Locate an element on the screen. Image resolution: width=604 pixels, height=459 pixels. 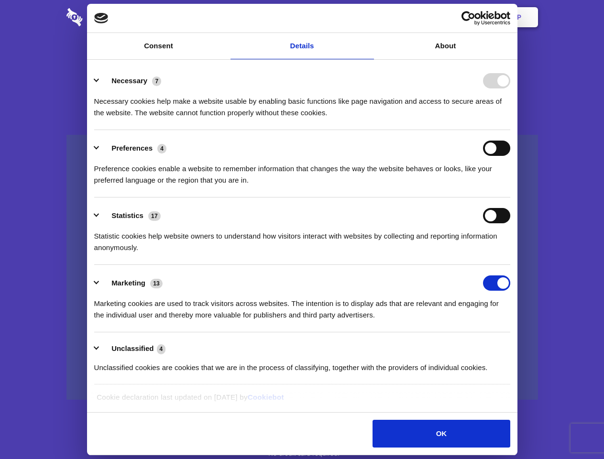
button: Statistics (17) is located at coordinates (131, 216).